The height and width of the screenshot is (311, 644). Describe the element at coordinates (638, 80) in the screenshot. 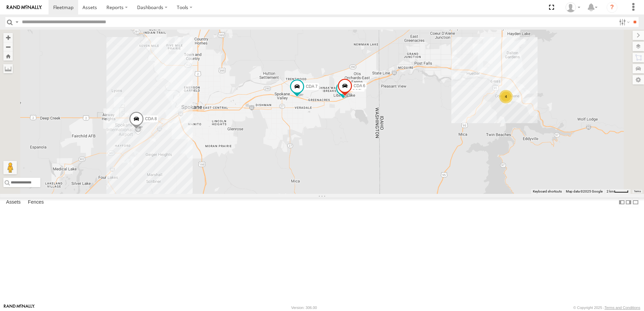

I see `label: Map Settings` at that location.